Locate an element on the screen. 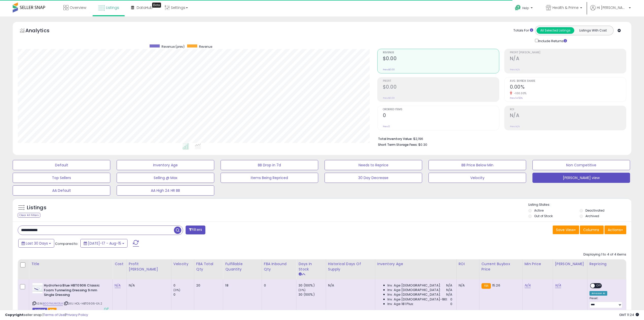 The image size is (644, 320). button: BB Drop in 7d is located at coordinates (270, 165).